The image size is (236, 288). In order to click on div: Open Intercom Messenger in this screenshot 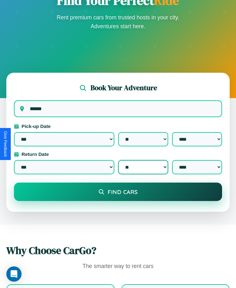, I will do `click(14, 274)`.